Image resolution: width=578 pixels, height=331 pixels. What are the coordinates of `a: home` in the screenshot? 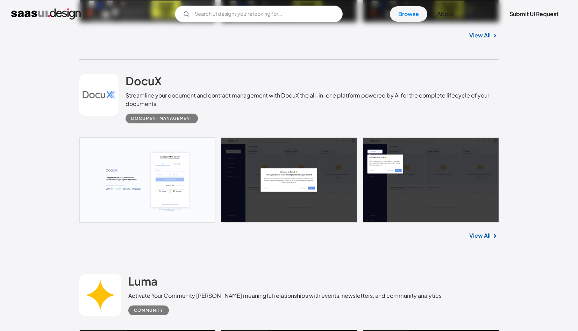 It's located at (46, 14).